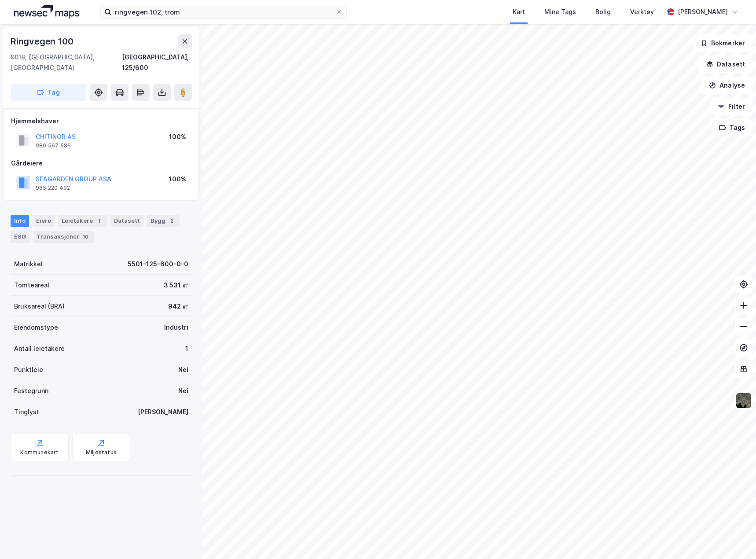 The height and width of the screenshot is (559, 756). What do you see at coordinates (102, 163) in the screenshot?
I see `div: Gårdeiere` at bounding box center [102, 163].